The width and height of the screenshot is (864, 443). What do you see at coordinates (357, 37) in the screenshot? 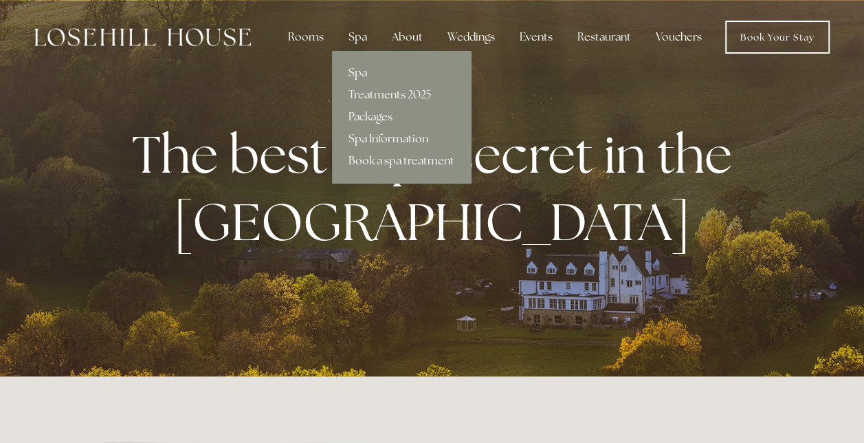
I see `div: Spa` at bounding box center [357, 37].